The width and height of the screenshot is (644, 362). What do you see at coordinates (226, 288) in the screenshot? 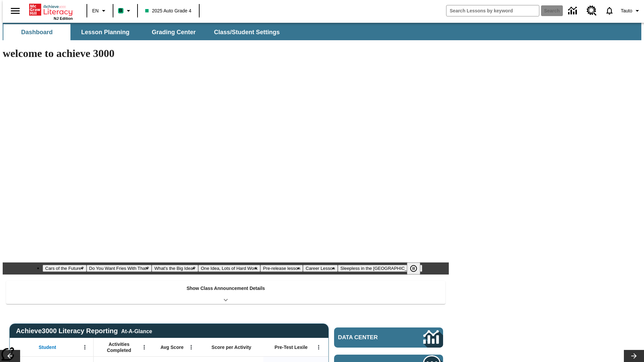
I see `p: Show Class Announcement Details` at bounding box center [226, 288].